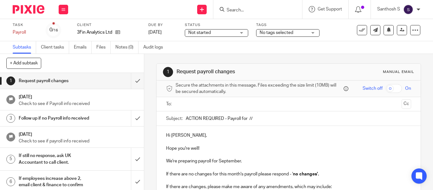 The width and height of the screenshot is (433, 190). I want to click on a: Files, so click(103, 47).